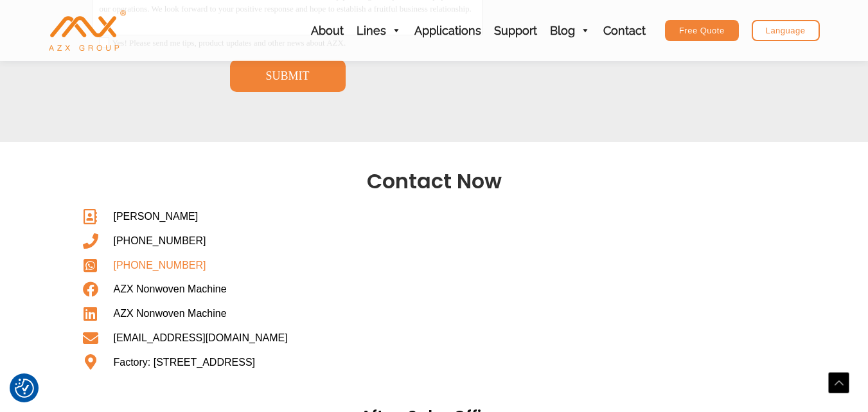 The height and width of the screenshot is (412, 868). What do you see at coordinates (786, 30) in the screenshot?
I see `div: Language` at bounding box center [786, 30].